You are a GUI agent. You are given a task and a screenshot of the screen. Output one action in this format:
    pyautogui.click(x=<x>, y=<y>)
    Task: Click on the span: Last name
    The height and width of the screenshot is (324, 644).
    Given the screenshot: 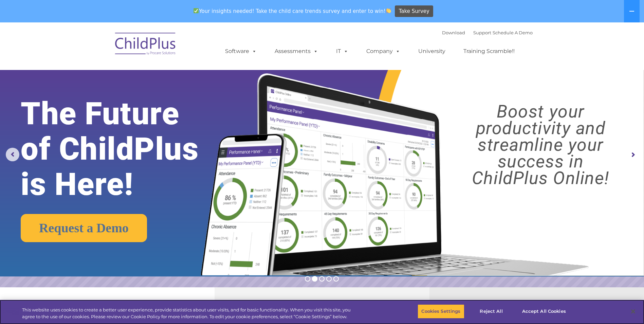 What is the action you would take?
    pyautogui.click(x=105, y=47)
    